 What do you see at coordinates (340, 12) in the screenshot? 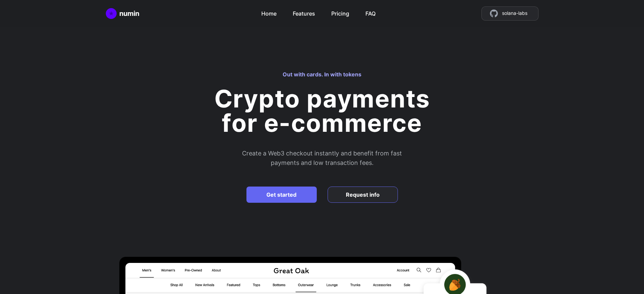
I see `a: Pricing` at bounding box center [340, 12].